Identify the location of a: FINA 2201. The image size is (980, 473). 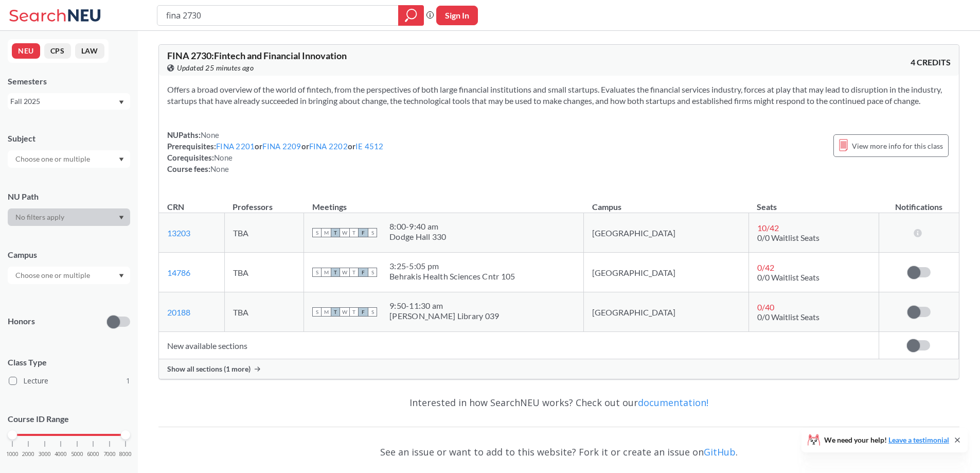
(235, 146).